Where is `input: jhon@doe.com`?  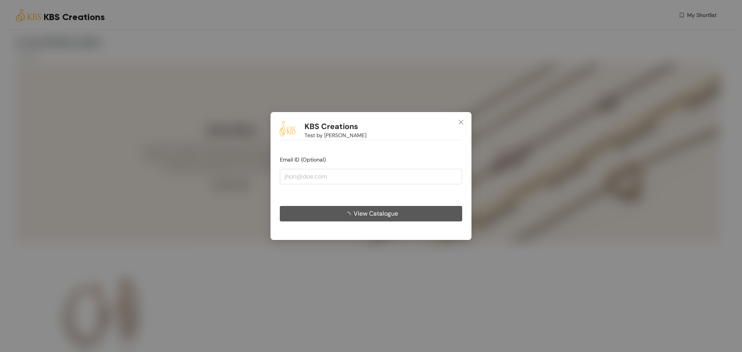 input: jhon@doe.com is located at coordinates (371, 177).